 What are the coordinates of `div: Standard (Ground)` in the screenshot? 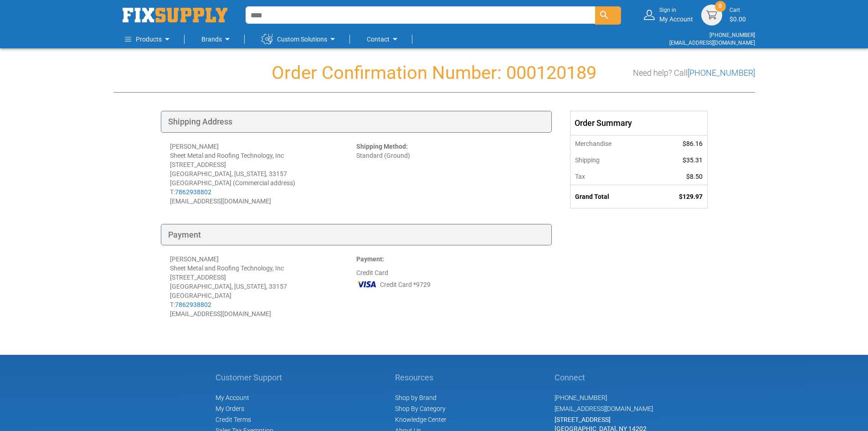 It's located at (449, 174).